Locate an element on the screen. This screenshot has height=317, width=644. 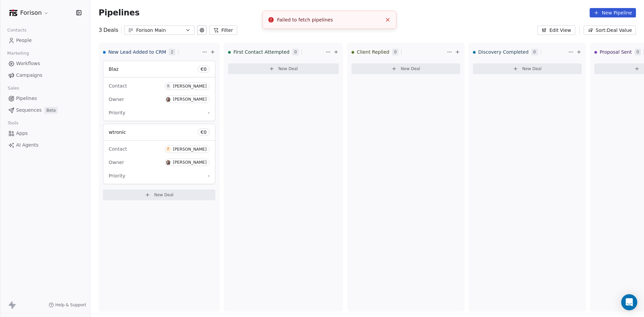
div: 3 is located at coordinates (108, 30).